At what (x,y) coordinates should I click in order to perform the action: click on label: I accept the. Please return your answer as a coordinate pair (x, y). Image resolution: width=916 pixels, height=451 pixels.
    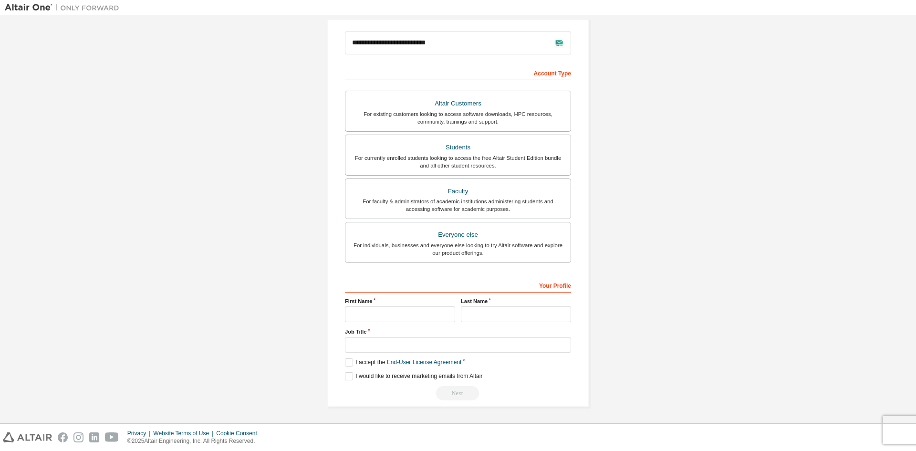
    Looking at the image, I should click on (403, 362).